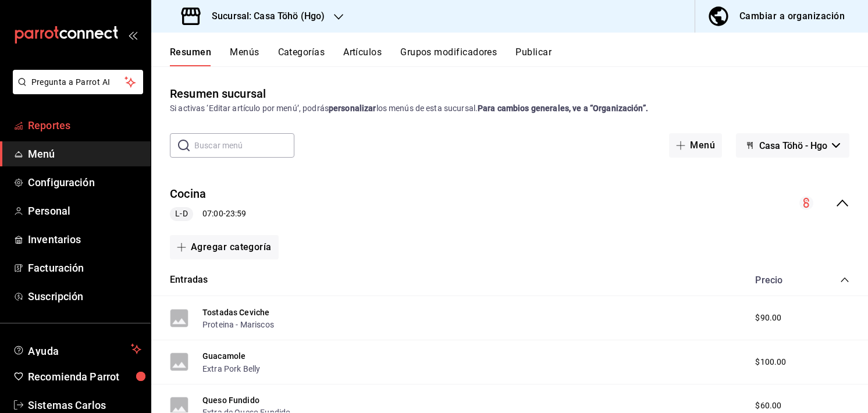  What do you see at coordinates (781, 280) in the screenshot?
I see `div: Precio` at bounding box center [781, 280].